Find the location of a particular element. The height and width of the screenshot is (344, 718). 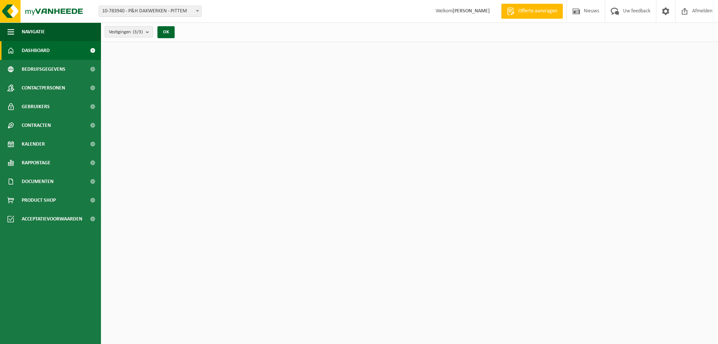

span: Vestigingen is located at coordinates (126, 32).